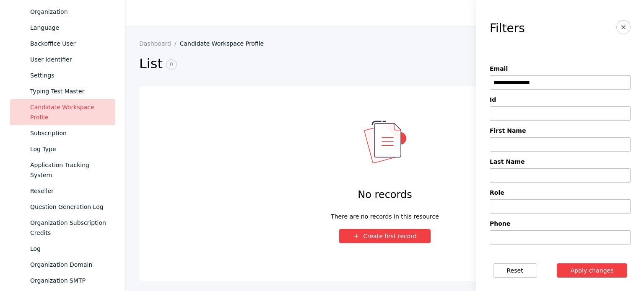 This screenshot has height=291, width=644. Describe the element at coordinates (63, 60) in the screenshot. I see `a: User Identifier` at that location.